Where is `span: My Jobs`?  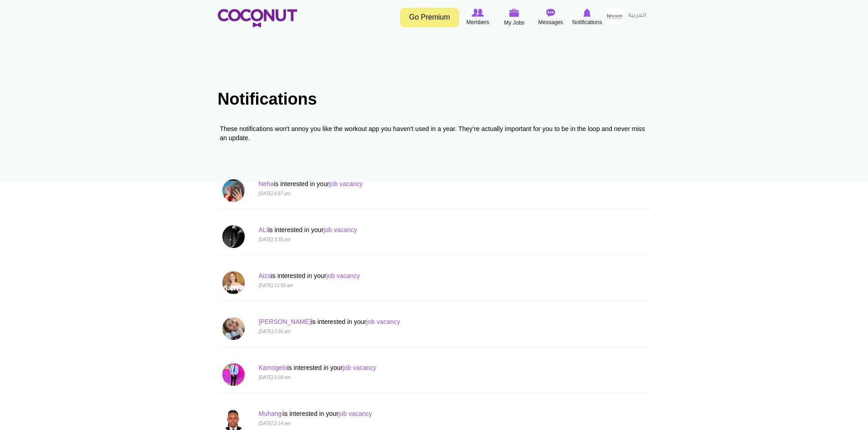
span: My Jobs is located at coordinates (514, 23).